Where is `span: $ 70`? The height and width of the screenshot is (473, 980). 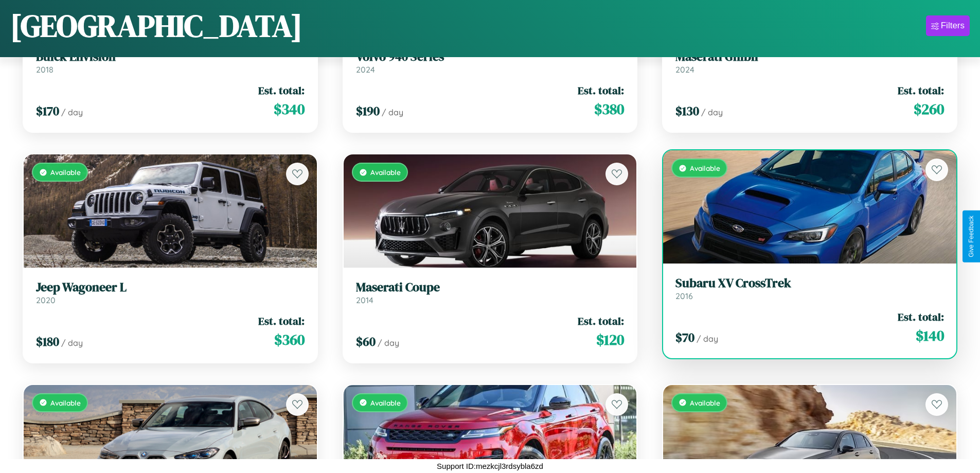 span: $ 70 is located at coordinates (685, 337).